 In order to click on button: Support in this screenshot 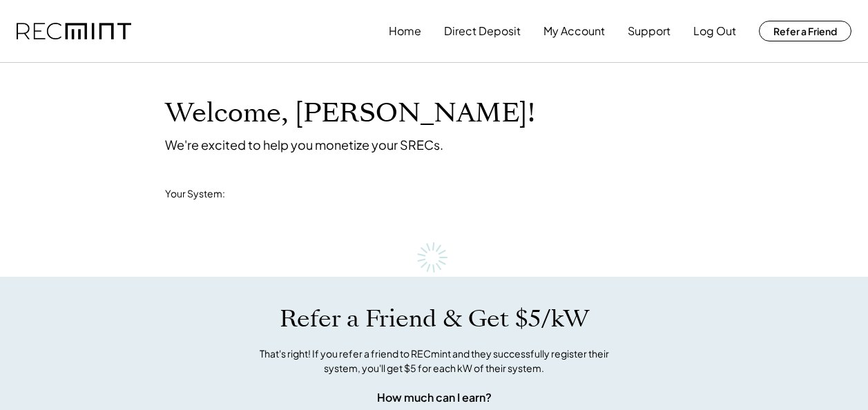, I will do `click(649, 31)`.